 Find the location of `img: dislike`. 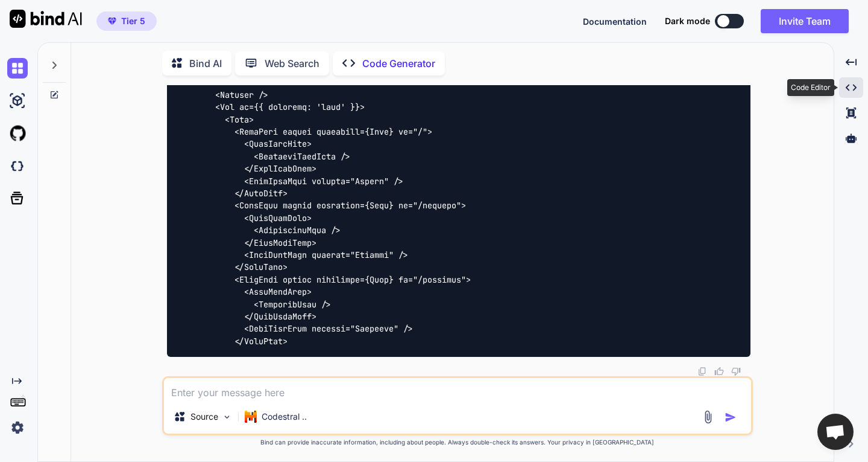

img: dislike is located at coordinates (736, 371).